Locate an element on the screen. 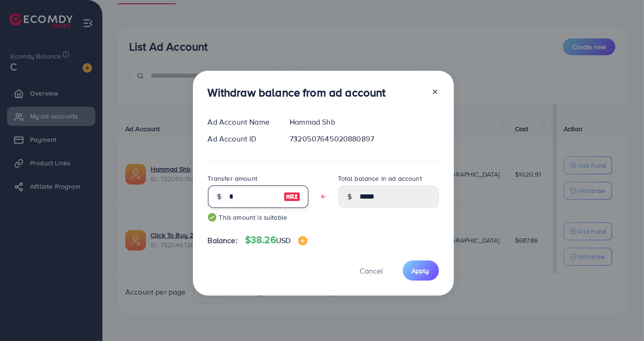  button: Cancel is located at coordinates (372, 270).